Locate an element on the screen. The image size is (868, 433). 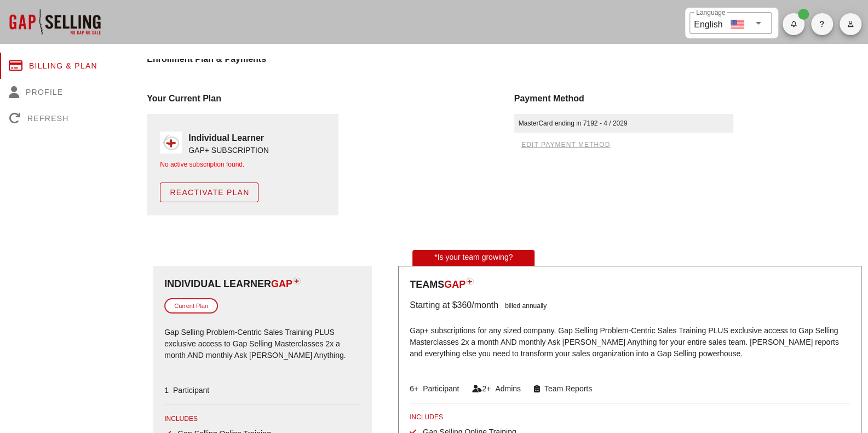
div: No active subscription found. is located at coordinates (243, 165).